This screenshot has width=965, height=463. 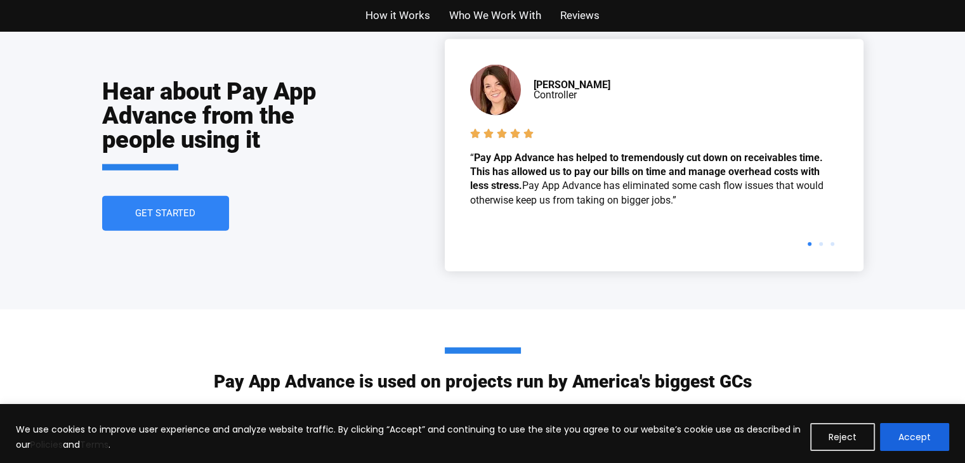 I want to click on div: Controller, so click(x=572, y=90).